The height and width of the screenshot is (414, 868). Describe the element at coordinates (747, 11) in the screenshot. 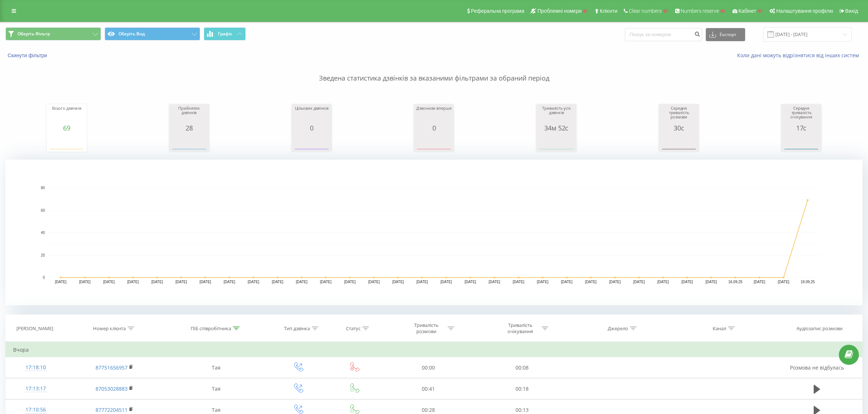

I see `span: Кабінет` at that location.